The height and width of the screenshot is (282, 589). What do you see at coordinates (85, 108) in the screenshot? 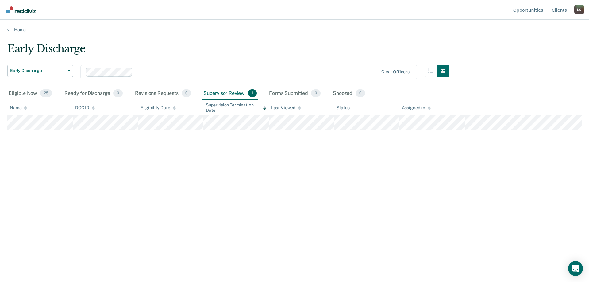
I see `div: DOC ID` at bounding box center [85, 108].